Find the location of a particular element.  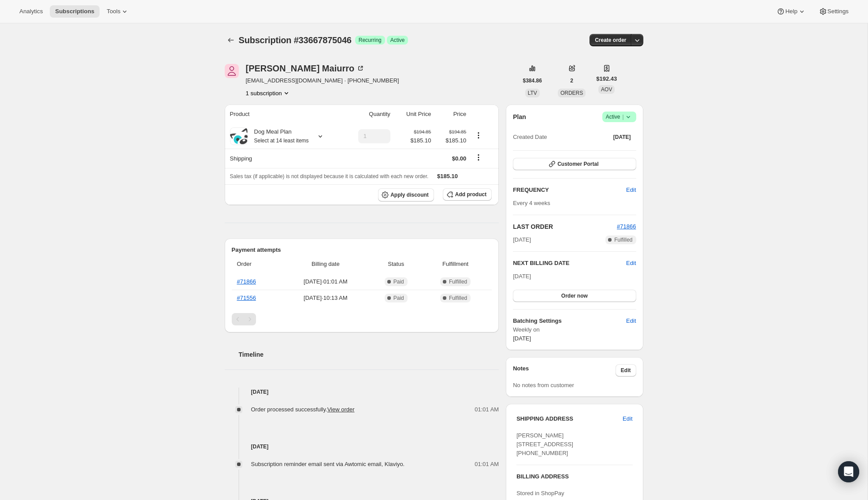

a: #71556 is located at coordinates (246, 298).